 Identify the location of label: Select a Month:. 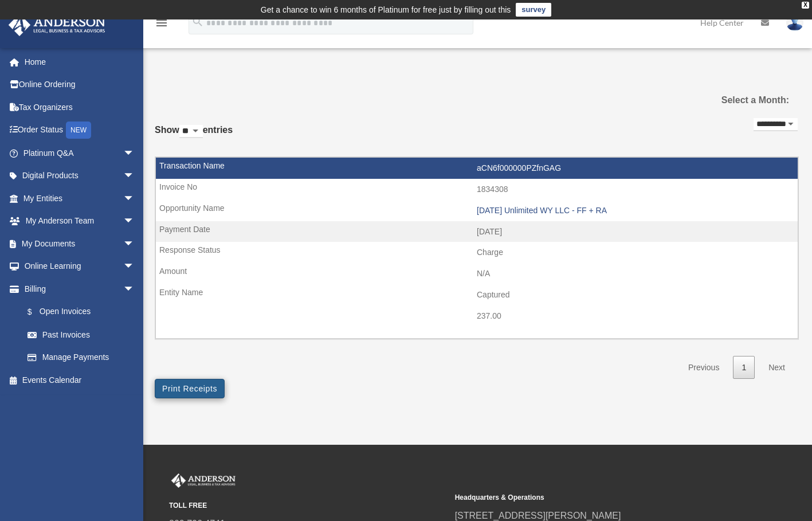
(744, 101).